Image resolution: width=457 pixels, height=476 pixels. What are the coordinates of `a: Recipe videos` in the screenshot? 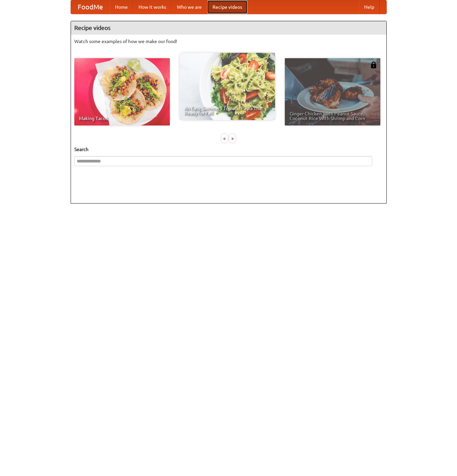 It's located at (227, 7).